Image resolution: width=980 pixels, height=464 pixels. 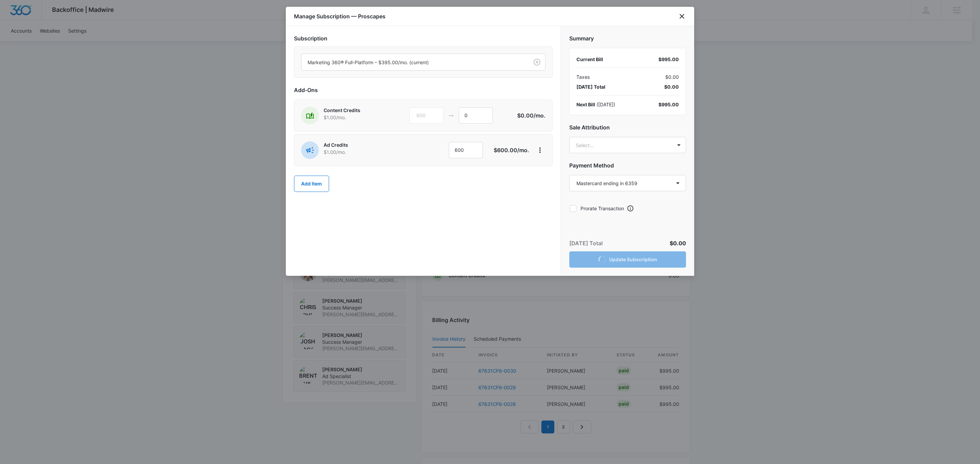 I want to click on h2: Sale Attribution, so click(x=627, y=127).